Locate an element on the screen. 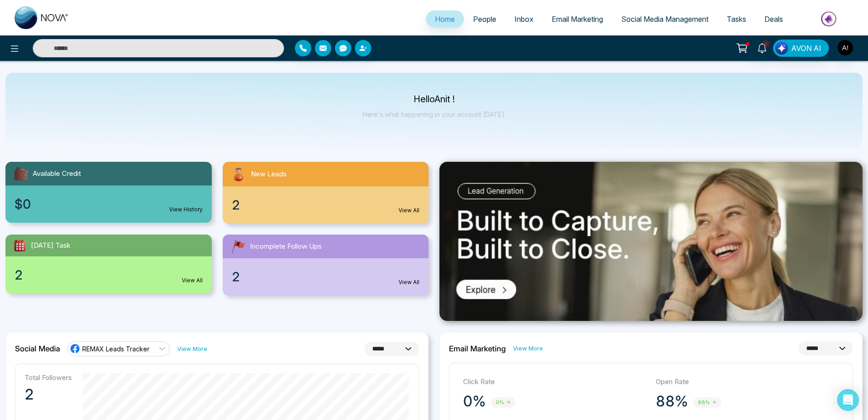 The width and height of the screenshot is (868, 420). span: 0% is located at coordinates (504, 402).